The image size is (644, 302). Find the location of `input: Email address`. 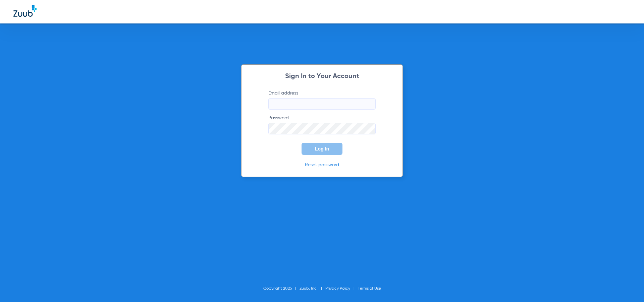

input: Email address is located at coordinates (322, 104).